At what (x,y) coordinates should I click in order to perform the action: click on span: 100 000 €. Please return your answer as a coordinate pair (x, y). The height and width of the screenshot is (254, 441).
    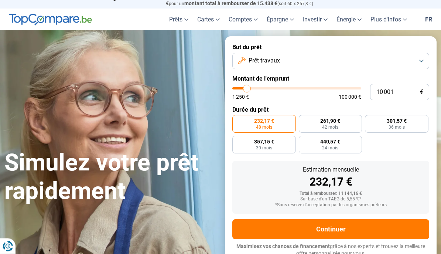
    Looking at the image, I should click on (350, 97).